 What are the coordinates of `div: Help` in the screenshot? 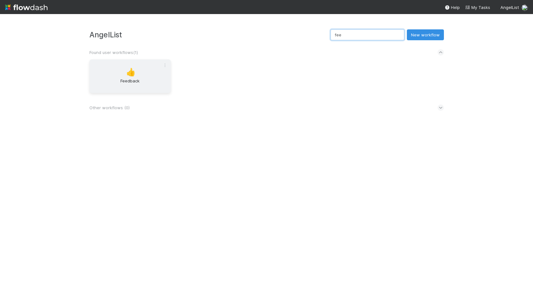 It's located at (453, 7).